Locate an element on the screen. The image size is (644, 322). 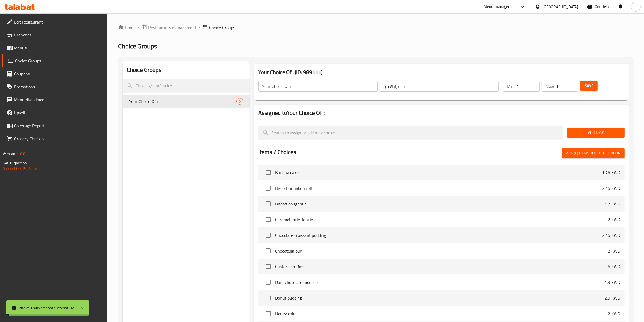
a: Menus is located at coordinates (55, 48).